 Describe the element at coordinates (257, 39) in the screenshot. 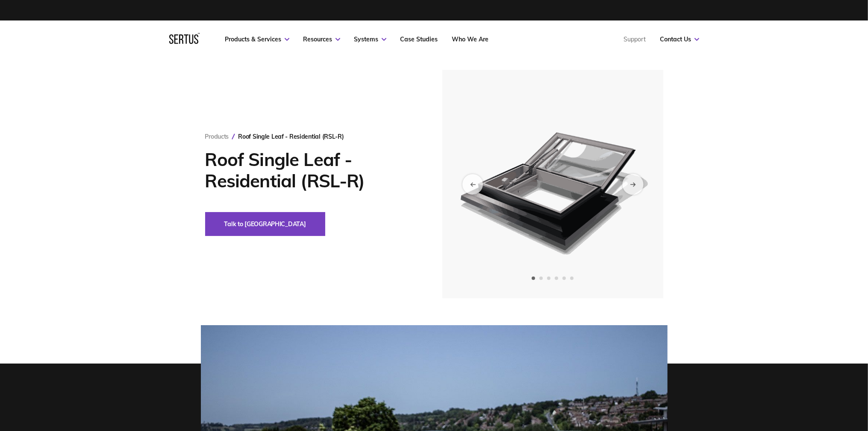

I see `a: Products & Services` at that location.